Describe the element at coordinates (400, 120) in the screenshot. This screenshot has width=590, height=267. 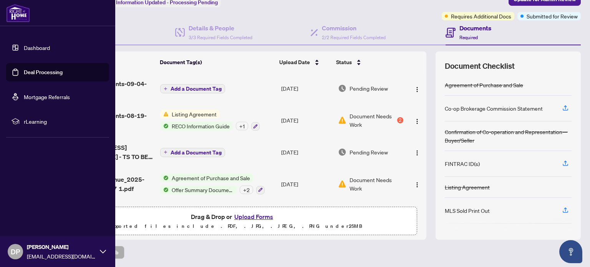
I see `div: 2` at that location.